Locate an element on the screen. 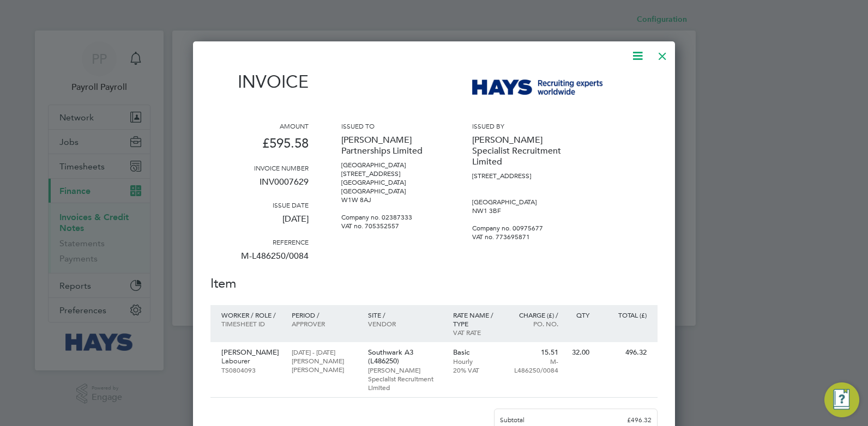  p: QTY is located at coordinates (579, 315).